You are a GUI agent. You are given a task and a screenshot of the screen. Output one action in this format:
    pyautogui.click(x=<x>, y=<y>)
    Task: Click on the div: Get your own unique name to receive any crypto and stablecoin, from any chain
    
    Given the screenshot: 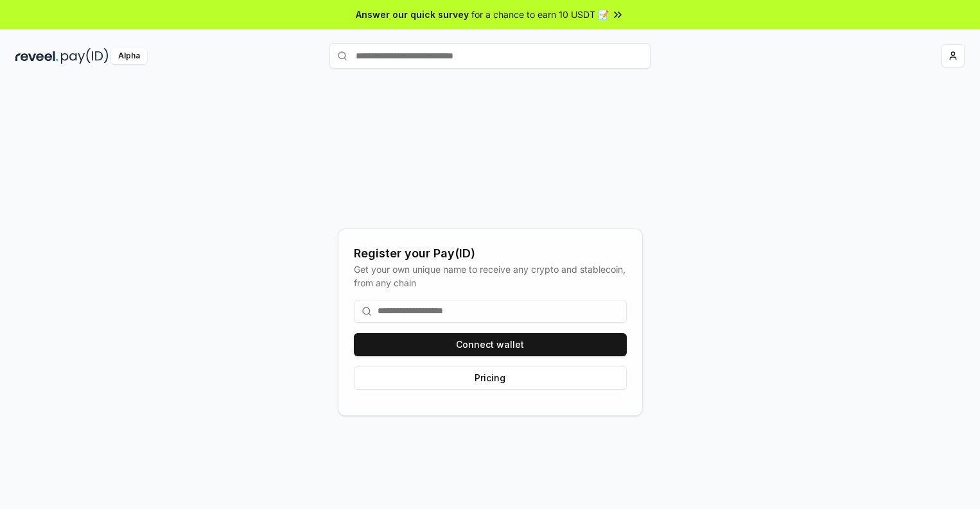 What is the action you would take?
    pyautogui.click(x=490, y=276)
    